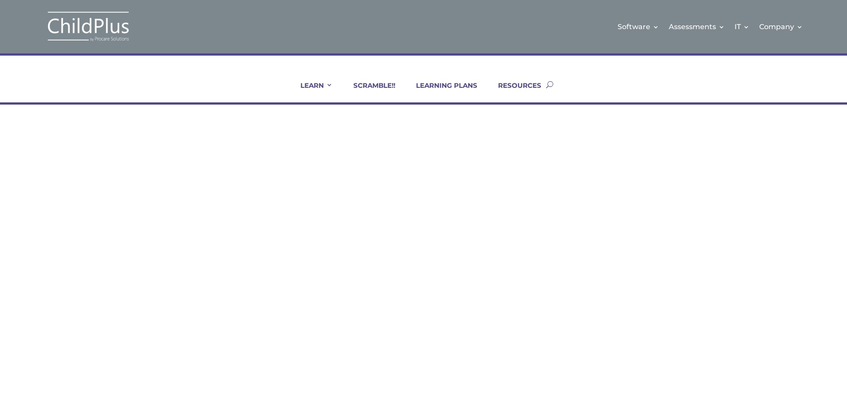 This screenshot has height=402, width=847. What do you see at coordinates (441, 92) in the screenshot?
I see `a: LEARNING PLANS` at bounding box center [441, 92].